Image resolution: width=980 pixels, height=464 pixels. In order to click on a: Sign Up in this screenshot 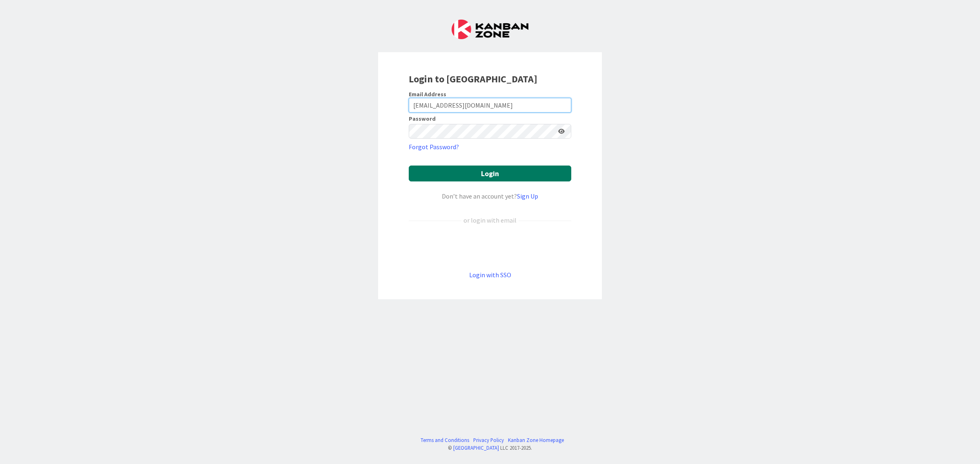, I will do `click(527, 196)`.